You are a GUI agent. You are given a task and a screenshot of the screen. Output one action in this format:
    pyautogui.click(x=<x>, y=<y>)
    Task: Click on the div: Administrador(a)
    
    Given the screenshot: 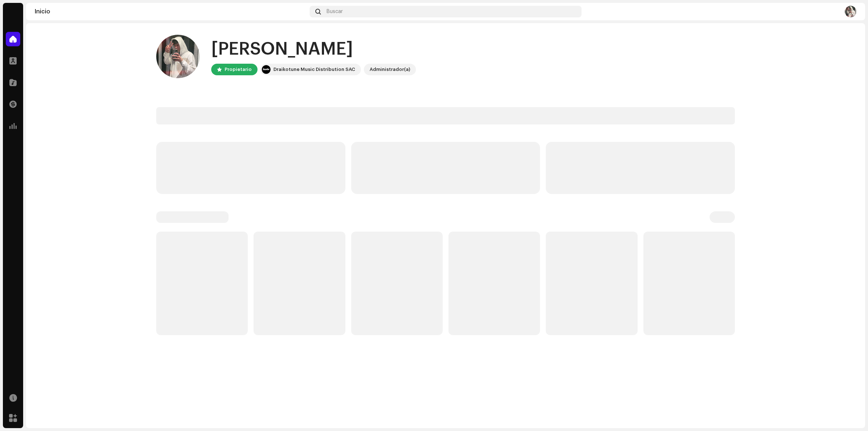 What is the action you would take?
    pyautogui.click(x=390, y=69)
    